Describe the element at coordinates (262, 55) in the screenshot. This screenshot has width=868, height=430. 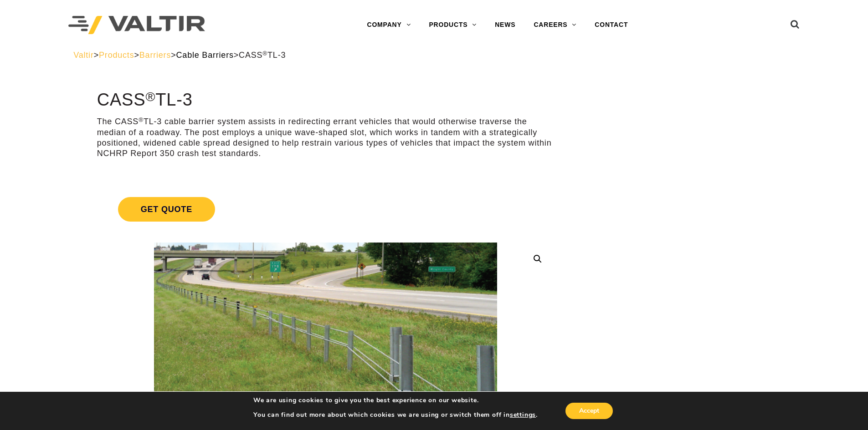
I see `span: CASS TL-3` at that location.